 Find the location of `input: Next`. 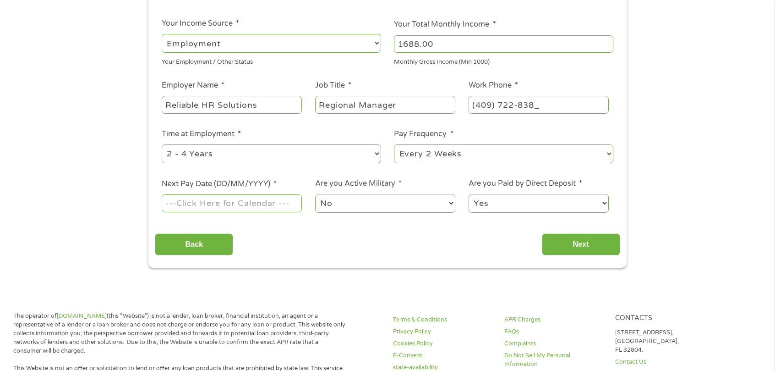

input: Next is located at coordinates (581, 244).